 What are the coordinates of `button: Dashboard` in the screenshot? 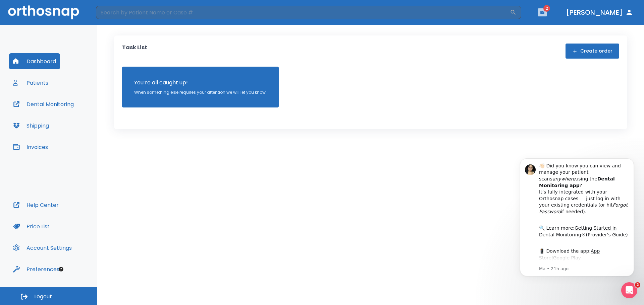 It's located at (34, 61).